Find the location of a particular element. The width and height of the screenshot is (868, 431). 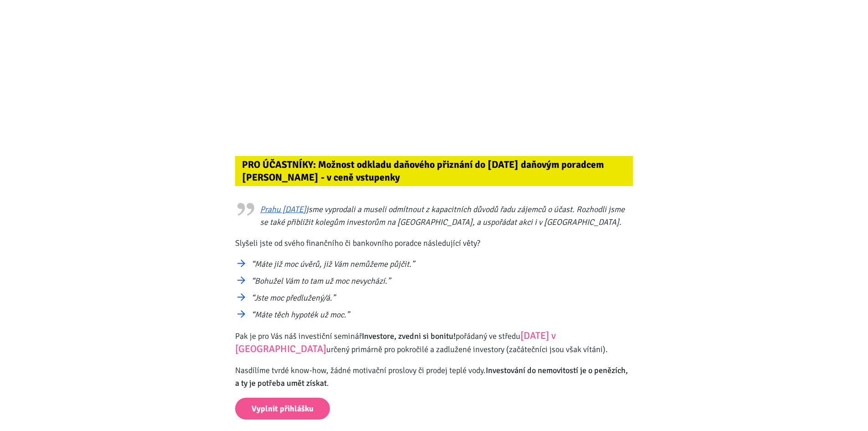

li: “Jste moc předlužený/á.” is located at coordinates (442, 297).